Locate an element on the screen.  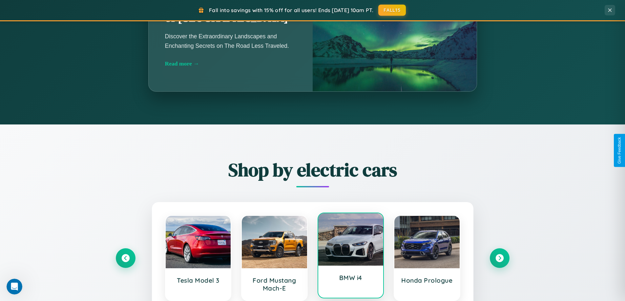
div: Give Feedback is located at coordinates (619, 151).